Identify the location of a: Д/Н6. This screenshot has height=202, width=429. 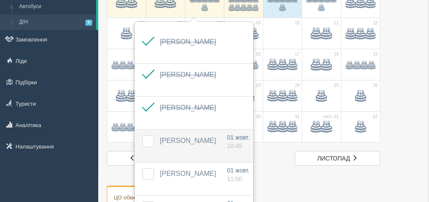
(56, 22).